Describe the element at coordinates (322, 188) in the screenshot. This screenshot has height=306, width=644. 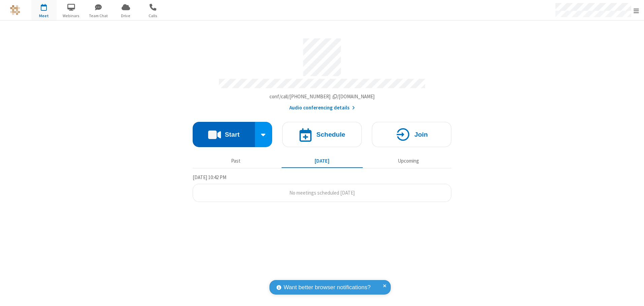
I see `section: Today's Meetings` at that location.